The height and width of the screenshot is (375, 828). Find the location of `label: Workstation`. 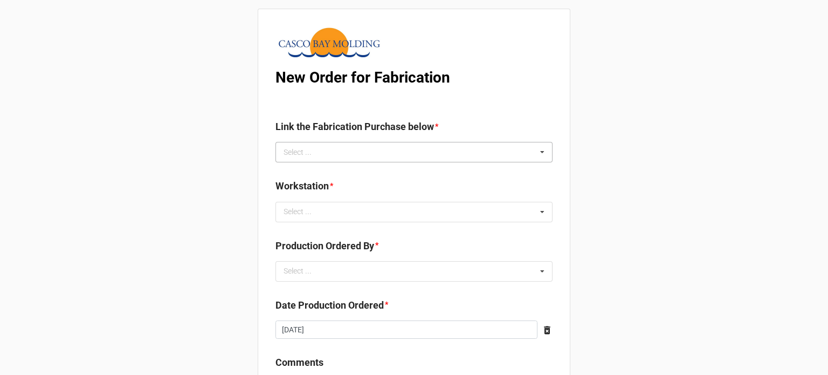

label: Workstation is located at coordinates (302, 186).